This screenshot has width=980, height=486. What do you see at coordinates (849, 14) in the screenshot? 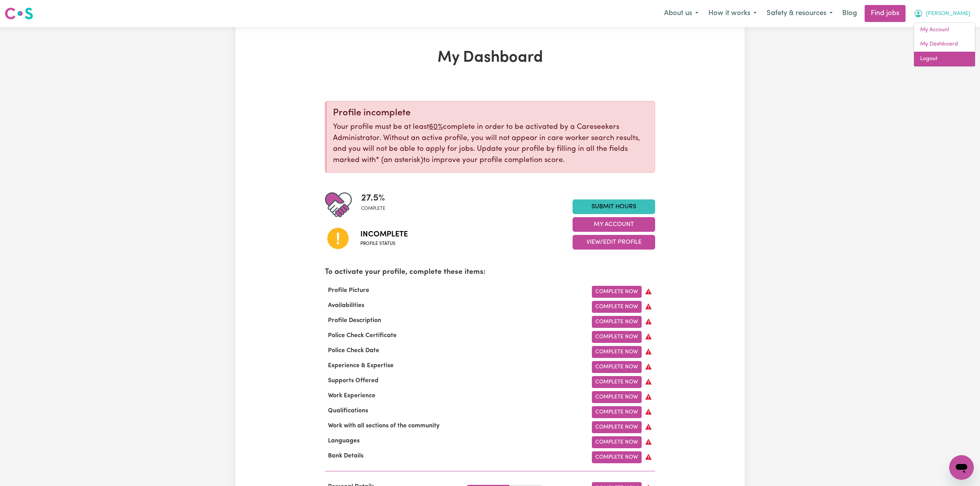
I see `a: Blog` at bounding box center [849, 14].